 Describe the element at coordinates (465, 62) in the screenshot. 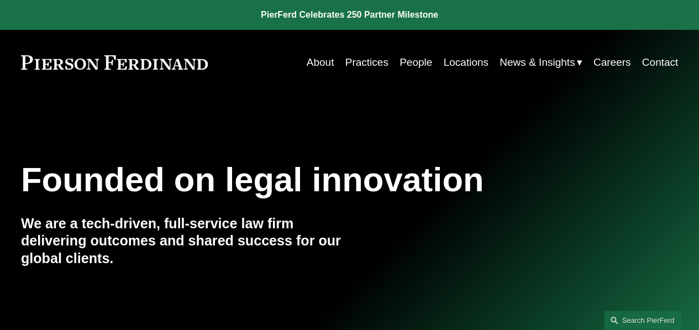

I see `a: Locations` at that location.